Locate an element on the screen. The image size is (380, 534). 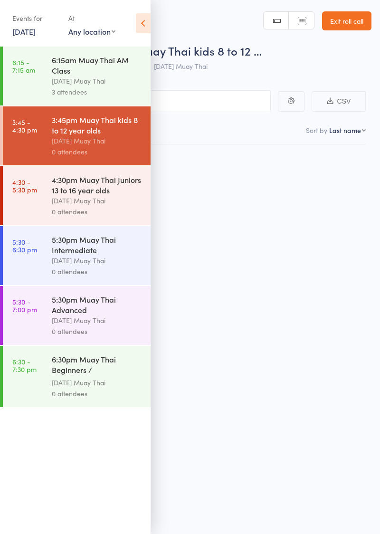
div: 6:30pm Muay Thai Beginners / Fundamentals is located at coordinates (97, 365).